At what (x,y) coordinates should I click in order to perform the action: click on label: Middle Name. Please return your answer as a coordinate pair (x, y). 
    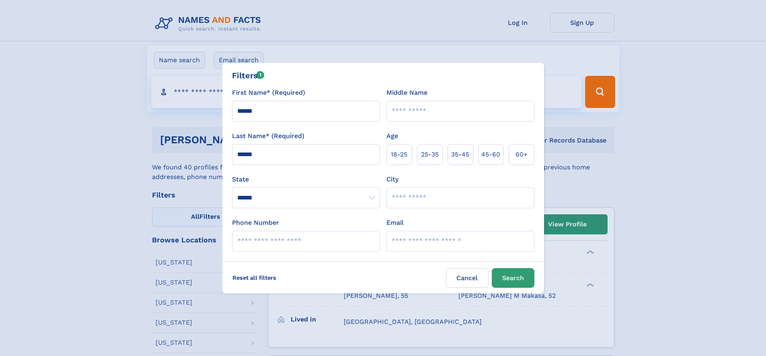
    Looking at the image, I should click on (407, 93).